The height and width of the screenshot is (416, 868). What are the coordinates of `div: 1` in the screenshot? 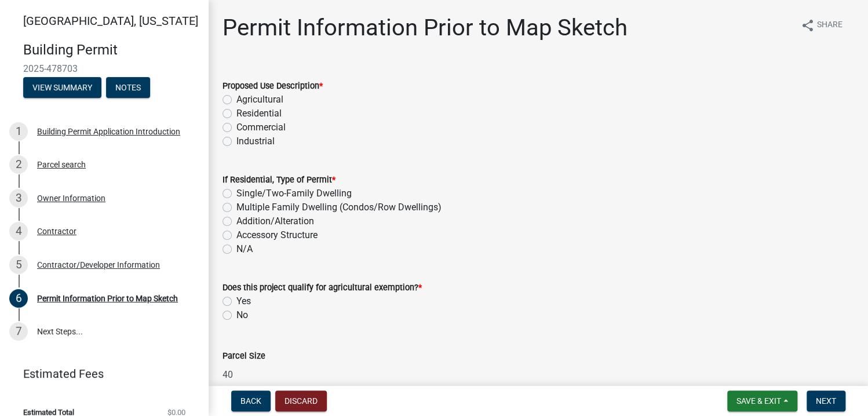 It's located at (18, 131).